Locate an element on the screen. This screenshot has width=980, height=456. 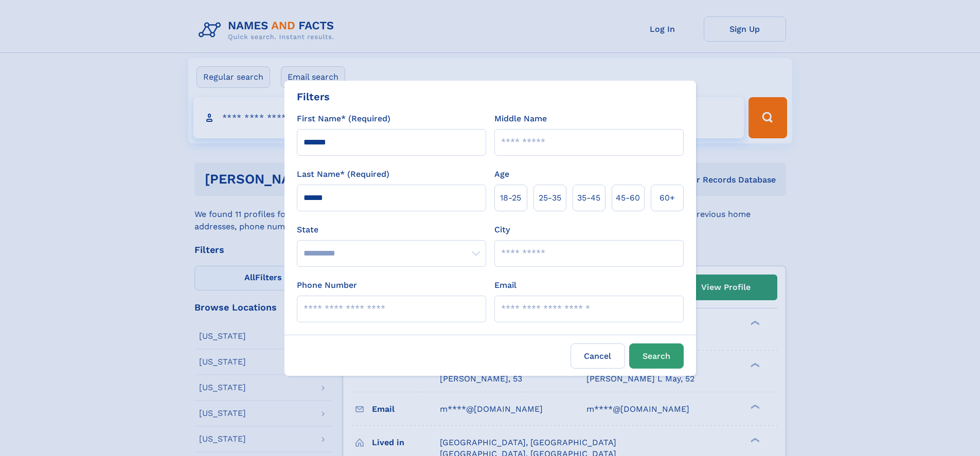
label: First Name* (Required) is located at coordinates (344, 119).